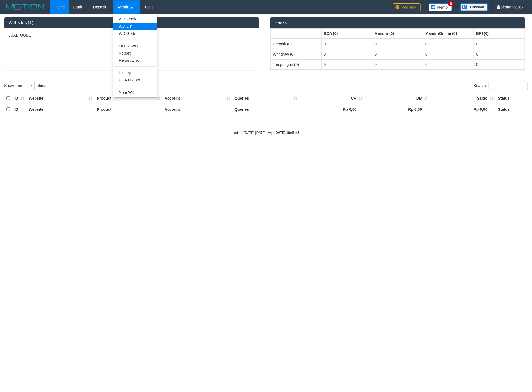 This screenshot has height=392, width=532. I want to click on img: MOTION_logo.png, so click(25, 7).